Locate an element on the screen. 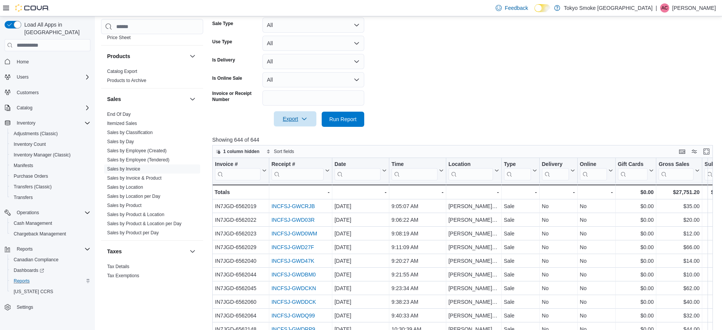  span: Manifests is located at coordinates (23, 166).